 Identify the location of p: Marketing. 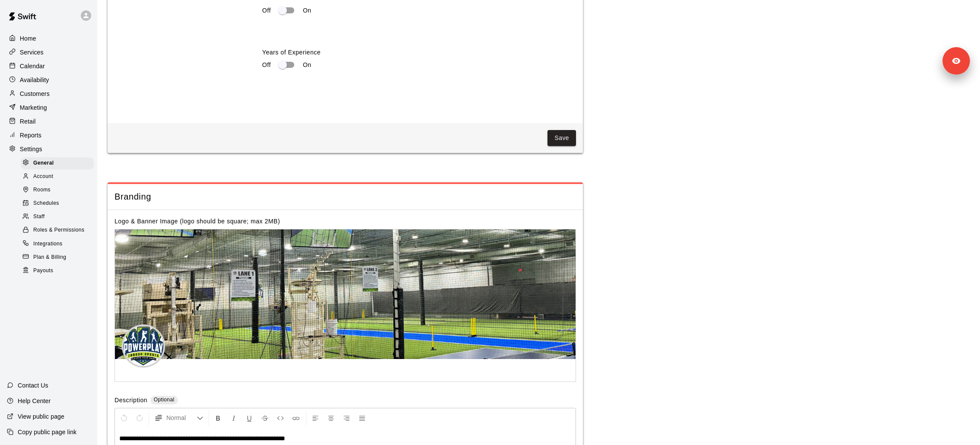
(33, 107).